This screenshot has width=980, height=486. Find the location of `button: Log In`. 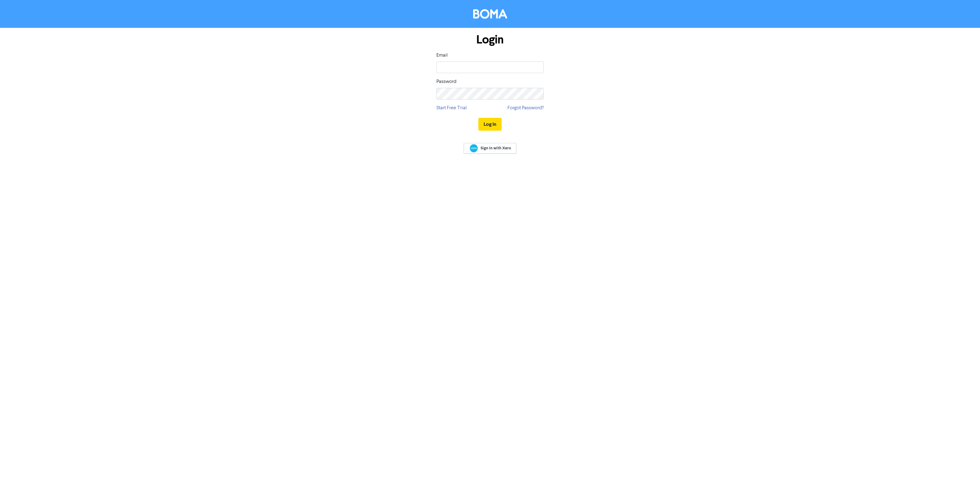

button: Log In is located at coordinates (490, 124).